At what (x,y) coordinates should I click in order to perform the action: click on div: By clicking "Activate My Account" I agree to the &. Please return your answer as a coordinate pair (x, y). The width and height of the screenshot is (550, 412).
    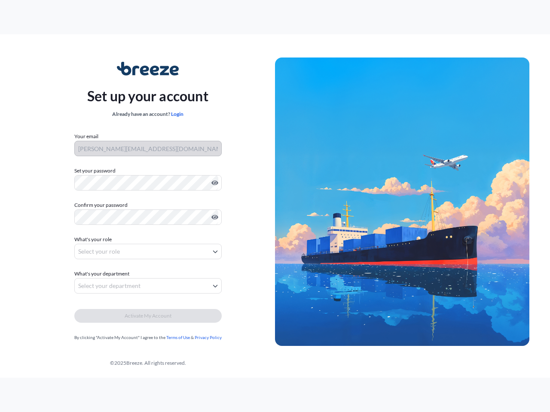
    Looking at the image, I should click on (148, 338).